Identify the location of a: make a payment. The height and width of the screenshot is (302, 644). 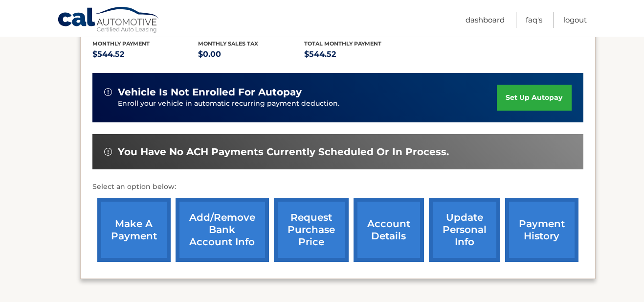
(134, 229).